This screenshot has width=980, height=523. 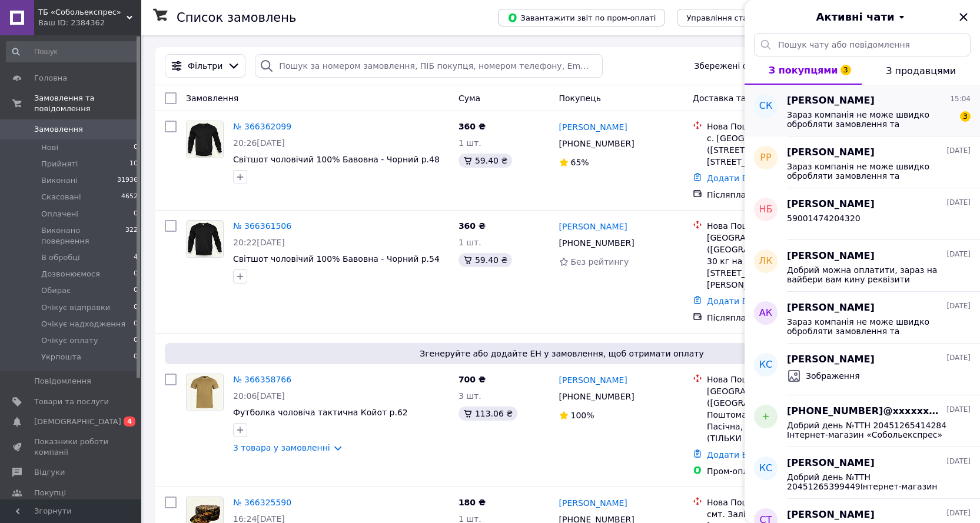 I want to click on span: 59001474204320, so click(x=823, y=219).